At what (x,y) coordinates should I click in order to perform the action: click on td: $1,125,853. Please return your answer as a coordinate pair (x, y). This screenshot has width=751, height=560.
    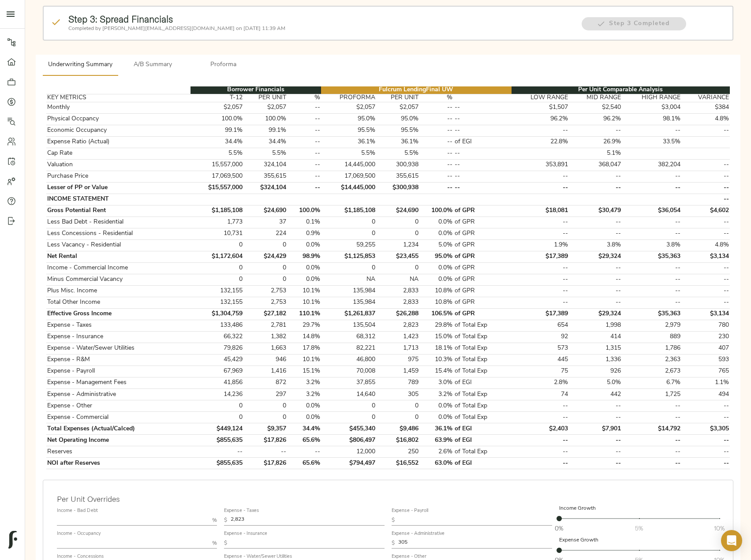
    Looking at the image, I should click on (348, 256).